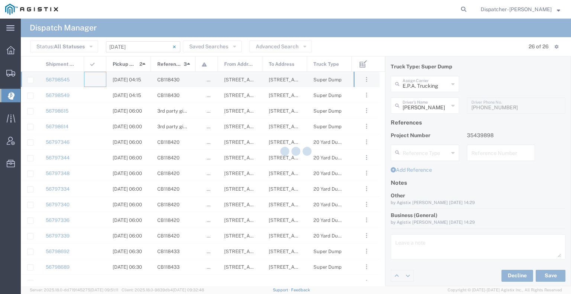  Describe the element at coordinates (163, 290) in the screenshot. I see `span: Client: 2025.18.0-9839db4` at that location.